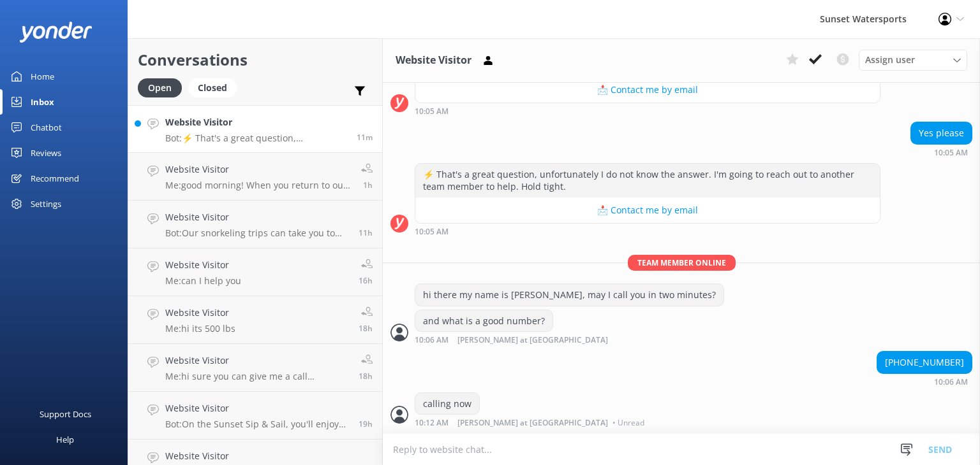  I want to click on p: Bot: On the Sunset Sip & Sail, you'll enjoy appetizers like jerk chicken sliders, BBQ meatballs, ..., so click(257, 425).